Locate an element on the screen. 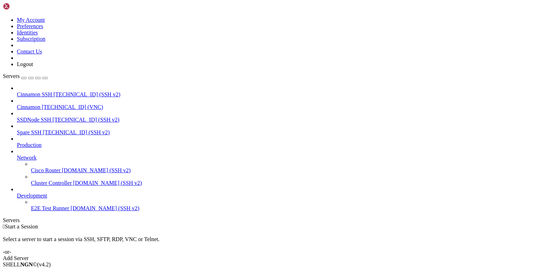 This screenshot has height=278, width=540. span: Cisco Router is located at coordinates (46, 170).